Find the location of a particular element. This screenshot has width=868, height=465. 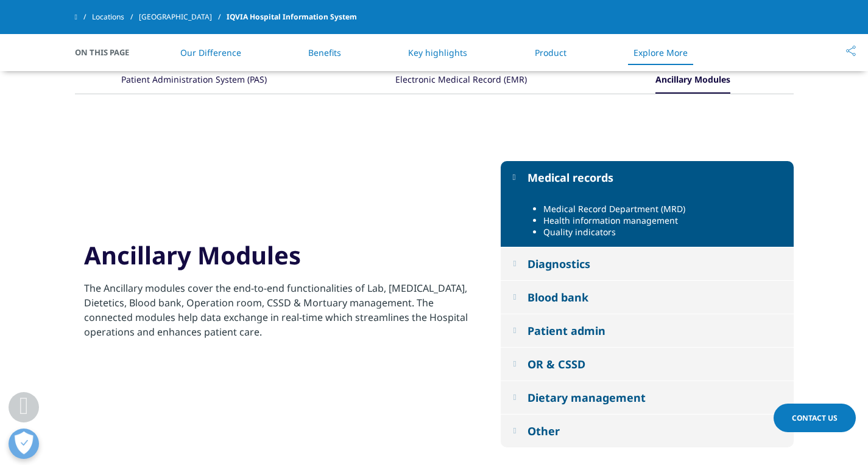

button: Patient Administration System (PAS) is located at coordinates (193, 80).